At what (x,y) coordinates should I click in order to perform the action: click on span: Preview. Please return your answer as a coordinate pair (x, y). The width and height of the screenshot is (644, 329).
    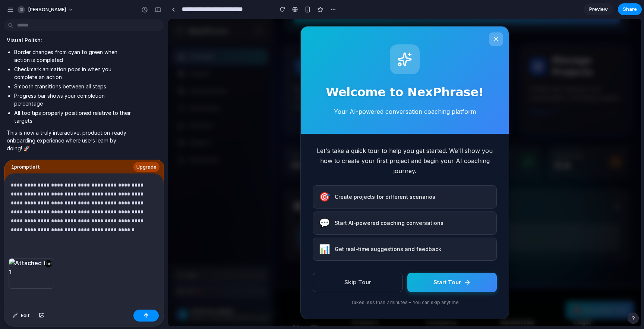
    Looking at the image, I should click on (599, 9).